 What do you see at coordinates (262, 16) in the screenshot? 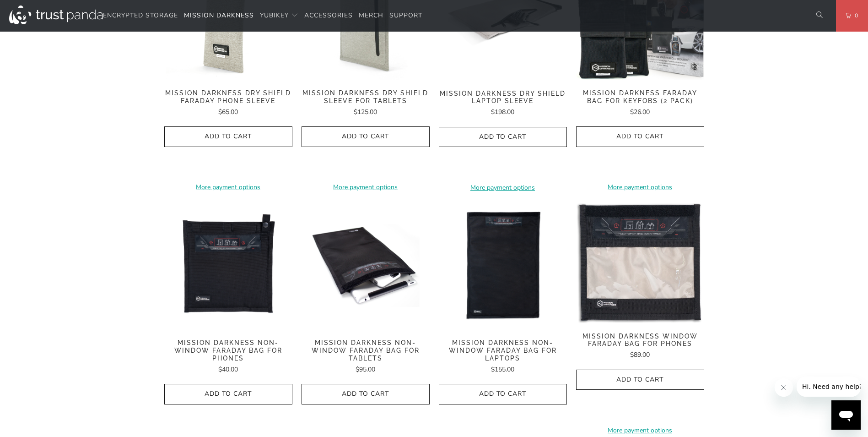
I see `nav: Translation missing: en.navigation.header.main_nav` at bounding box center [262, 16].